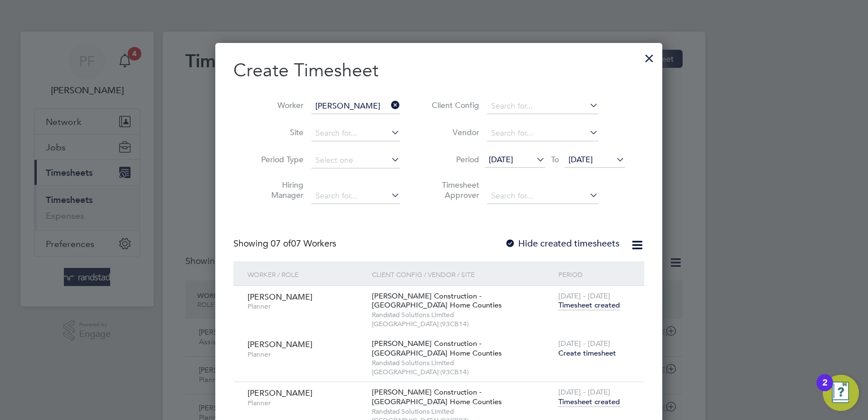 This screenshot has height=420, width=868. Describe the element at coordinates (286, 244) in the screenshot. I see `div: Showing` at that location.